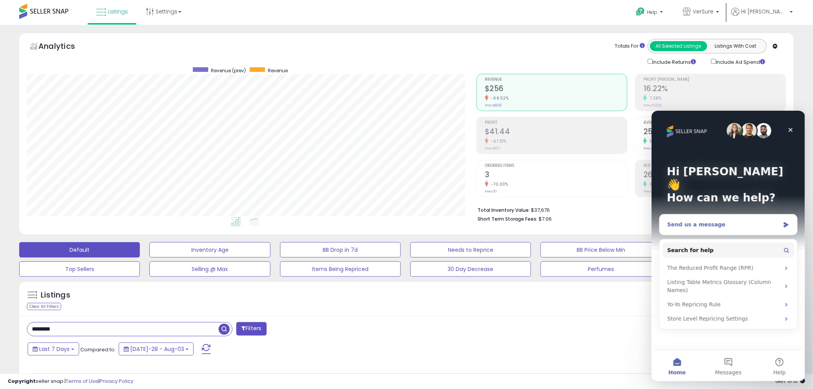 The image size is (813, 389). I want to click on span: Last 7 Days, so click(54, 349).